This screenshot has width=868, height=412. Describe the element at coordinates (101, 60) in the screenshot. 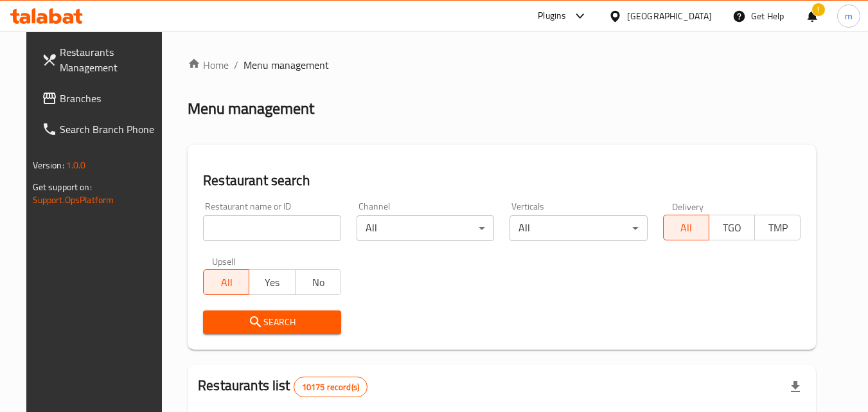

I see `a: Restaurants Management` at that location.